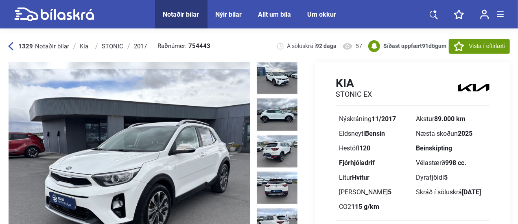 Image resolution: width=518 pixels, height=224 pixels. I want to click on b: Hvítur, so click(361, 177).